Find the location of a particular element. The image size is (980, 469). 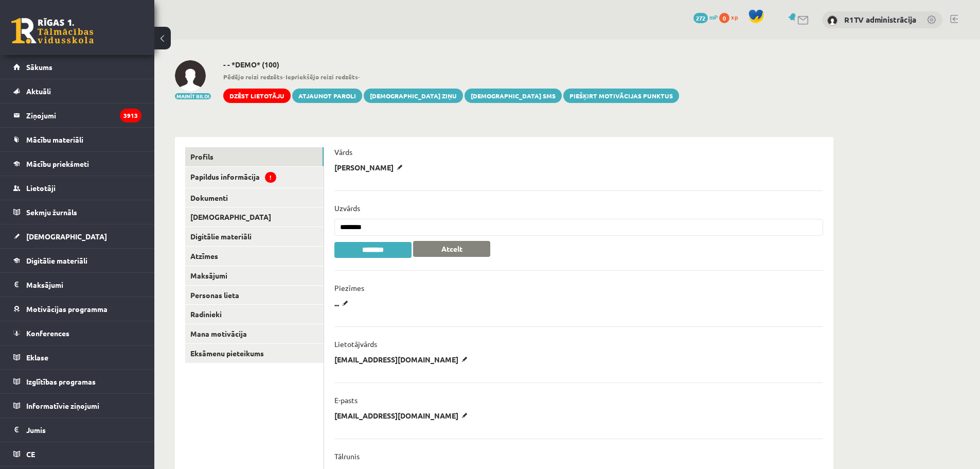

a: Mana motivācija is located at coordinates (254, 334).